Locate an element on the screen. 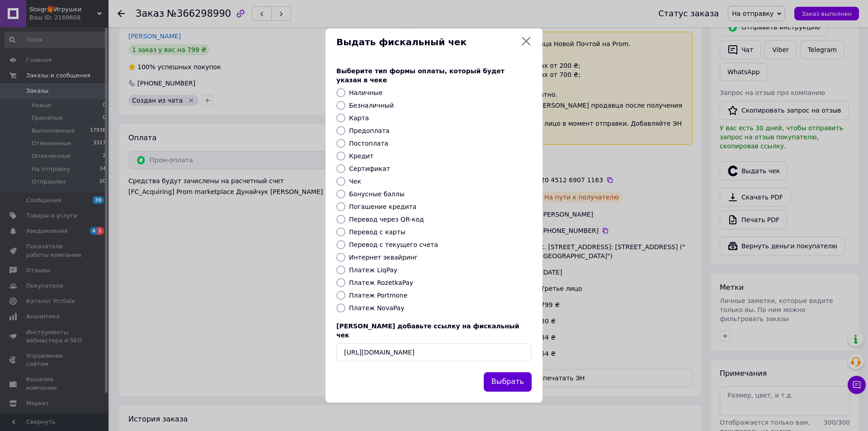 The height and width of the screenshot is (431, 868). label: Платеж Portmone is located at coordinates (378, 295).